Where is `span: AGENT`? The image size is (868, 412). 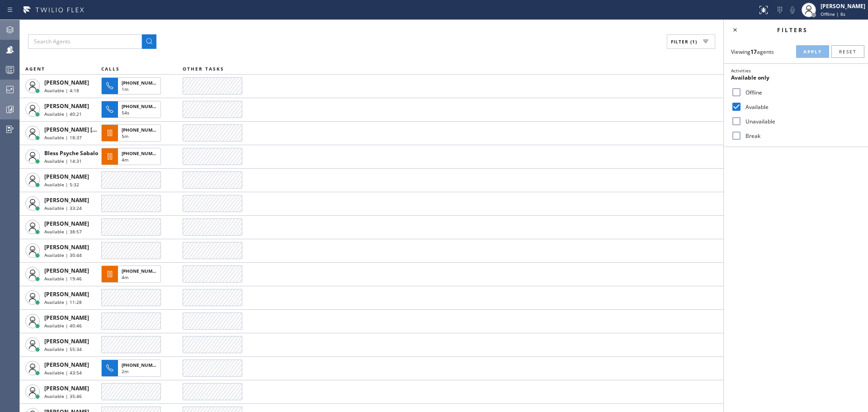
span: AGENT is located at coordinates (35, 68).